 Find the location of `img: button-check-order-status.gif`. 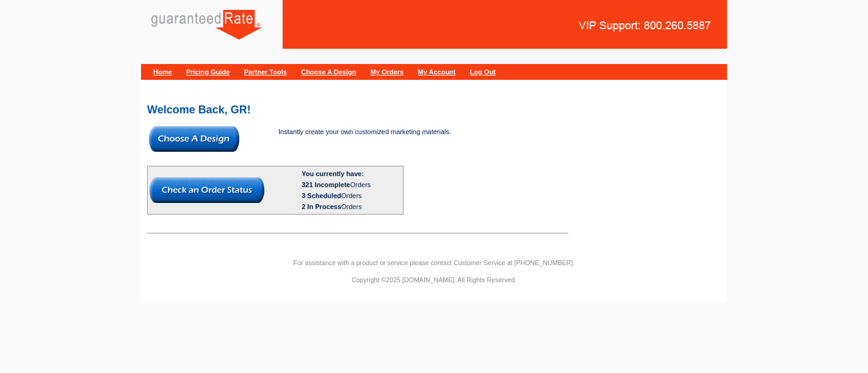

img: button-check-order-status.gif is located at coordinates (207, 190).